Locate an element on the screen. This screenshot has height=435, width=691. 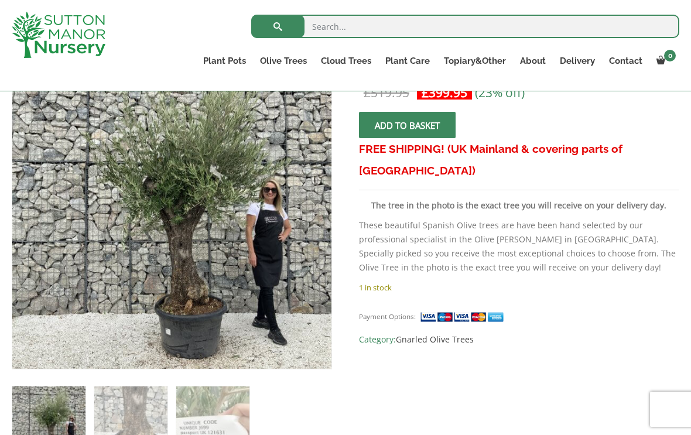
input: Search... is located at coordinates (465, 26).